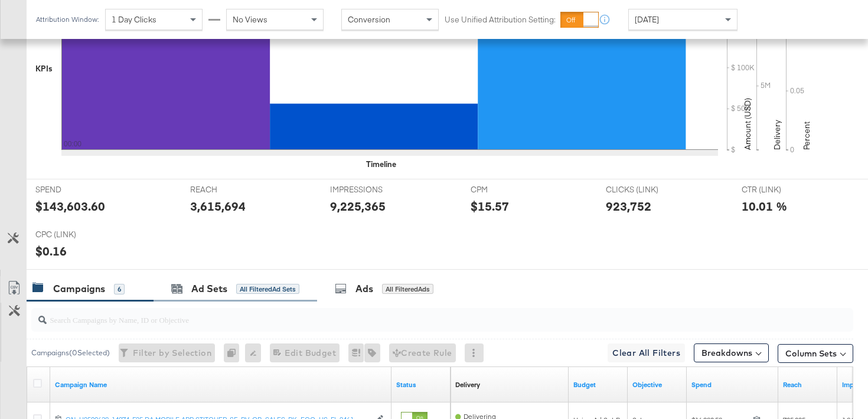 This screenshot has width=868, height=419. What do you see at coordinates (413, 315) in the screenshot?
I see `input: Search Campaigns by Name, ID or Objective` at bounding box center [413, 315].